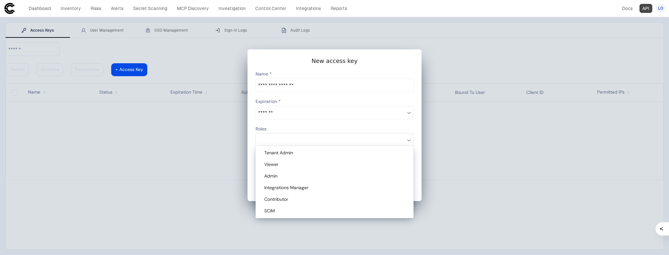  What do you see at coordinates (150, 8) in the screenshot?
I see `a: Secret Scanning` at bounding box center [150, 8].